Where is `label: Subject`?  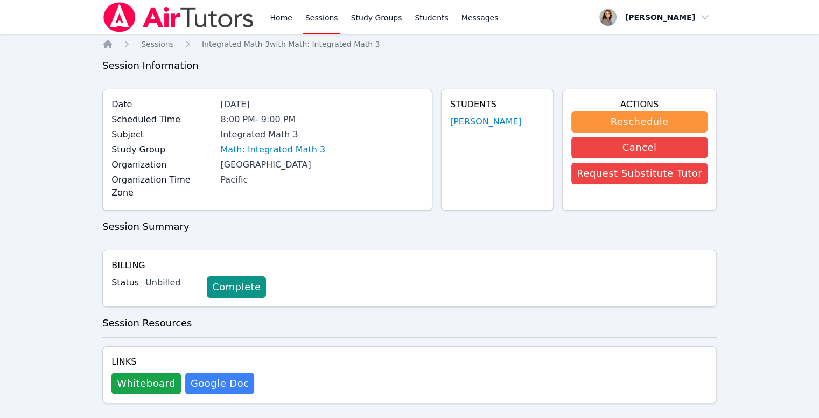 label: Subject is located at coordinates (163, 135).